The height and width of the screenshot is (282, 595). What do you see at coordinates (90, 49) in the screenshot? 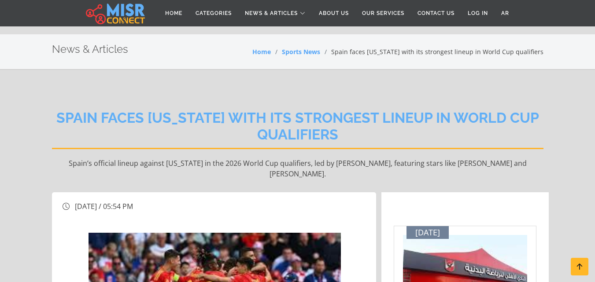
I see `h2: News & Articles` at bounding box center [90, 49].